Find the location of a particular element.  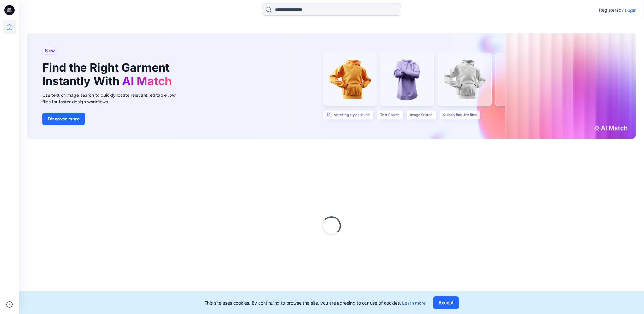

button: Discover more is located at coordinates (63, 119).